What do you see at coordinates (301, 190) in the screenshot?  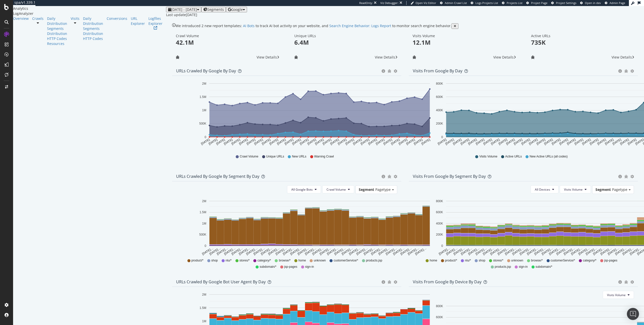 I see `span: All Google Bots` at bounding box center [301, 190].